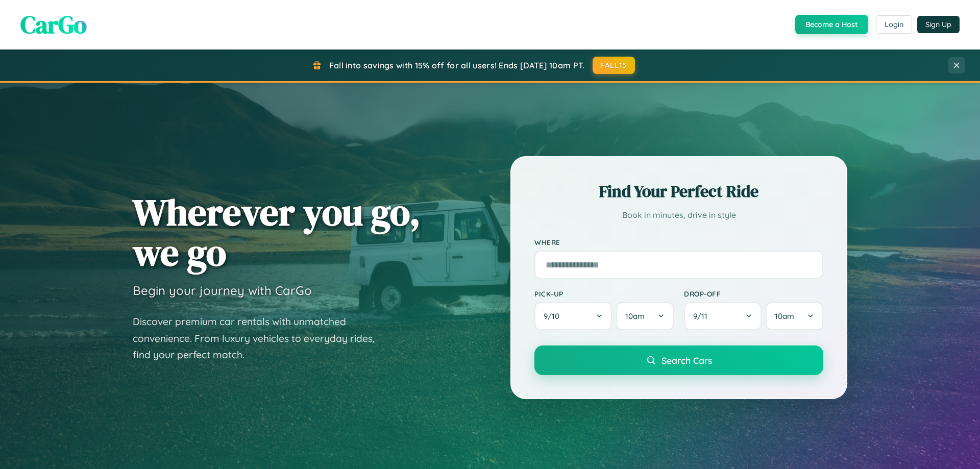 Image resolution: width=980 pixels, height=469 pixels. What do you see at coordinates (894, 25) in the screenshot?
I see `button: Login` at bounding box center [894, 25].